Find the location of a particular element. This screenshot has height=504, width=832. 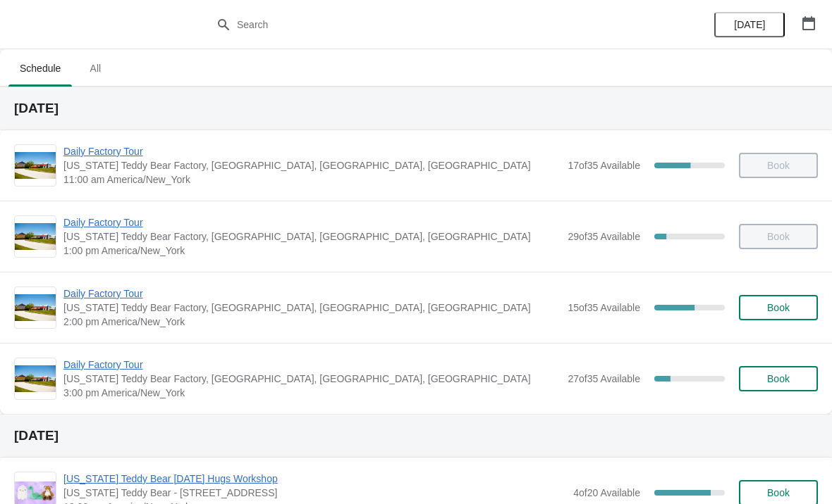

span: 2:00 pm America/New_York is located at coordinates (312, 322).